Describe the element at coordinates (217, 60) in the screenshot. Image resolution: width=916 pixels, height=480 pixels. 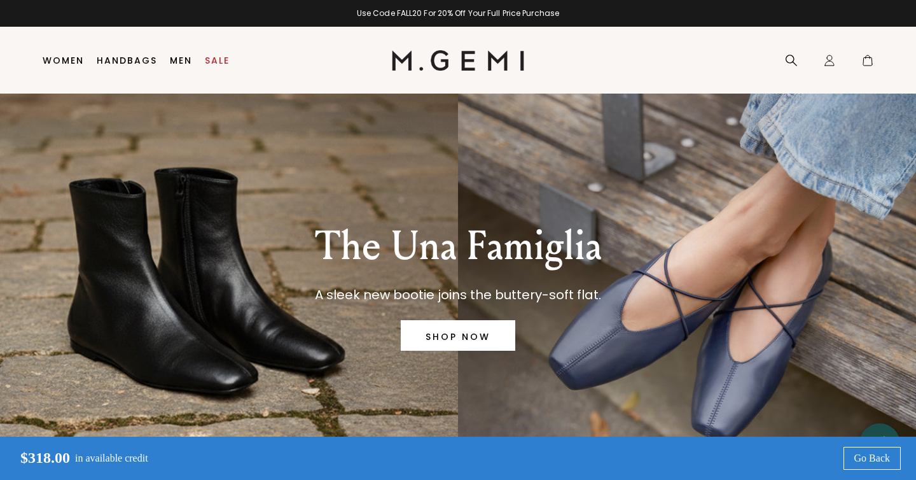
I see `a: Sale` at that location.